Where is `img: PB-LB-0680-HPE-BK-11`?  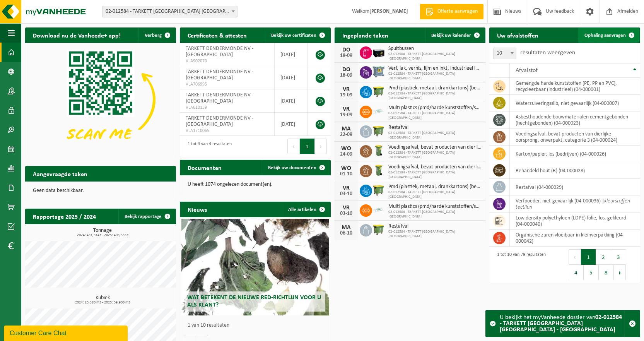 img: PB-LB-0680-HPE-BK-11 is located at coordinates (379, 52).